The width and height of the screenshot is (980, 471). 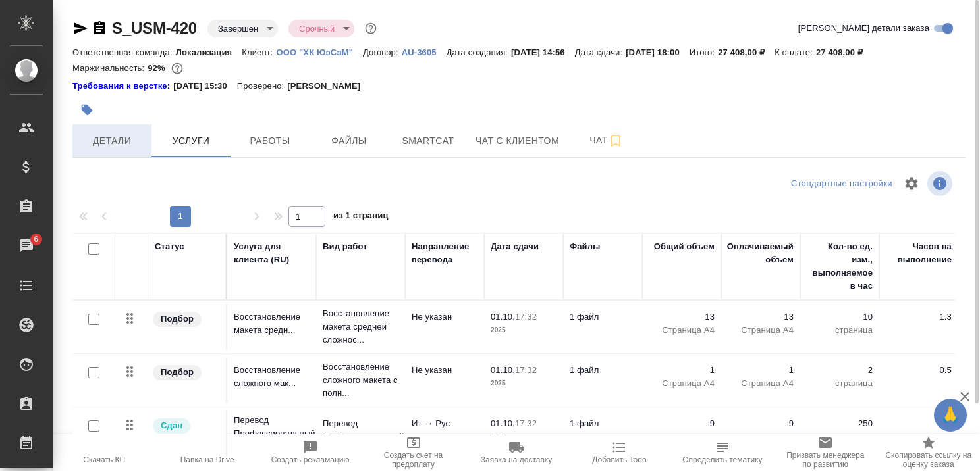 I want to click on button: 1871.36 RUB;, so click(x=177, y=68).